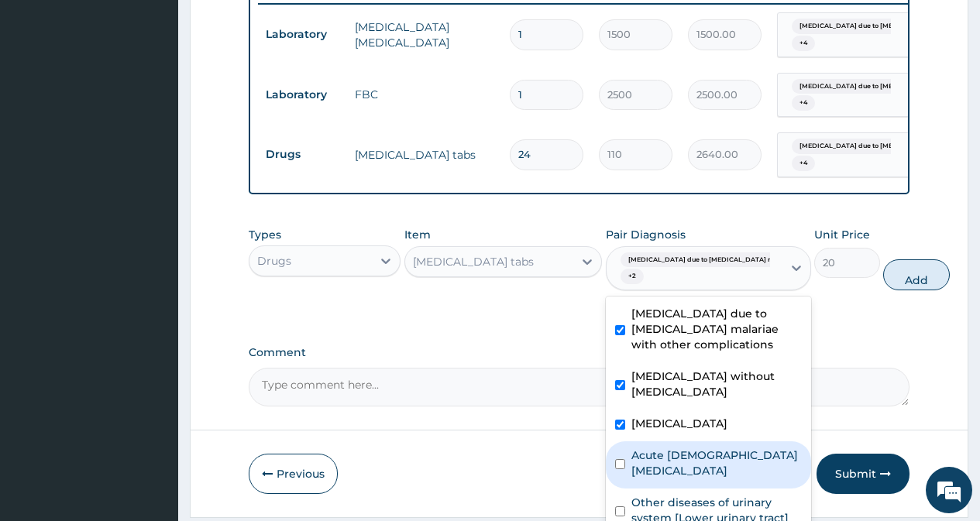 The height and width of the screenshot is (521, 980). I want to click on button: Submit, so click(863, 474).